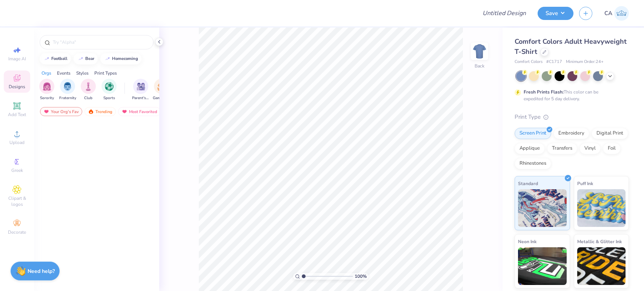 The image size is (644, 291). What do you see at coordinates (554, 62) in the screenshot?
I see `span: # C1717` at bounding box center [554, 62].